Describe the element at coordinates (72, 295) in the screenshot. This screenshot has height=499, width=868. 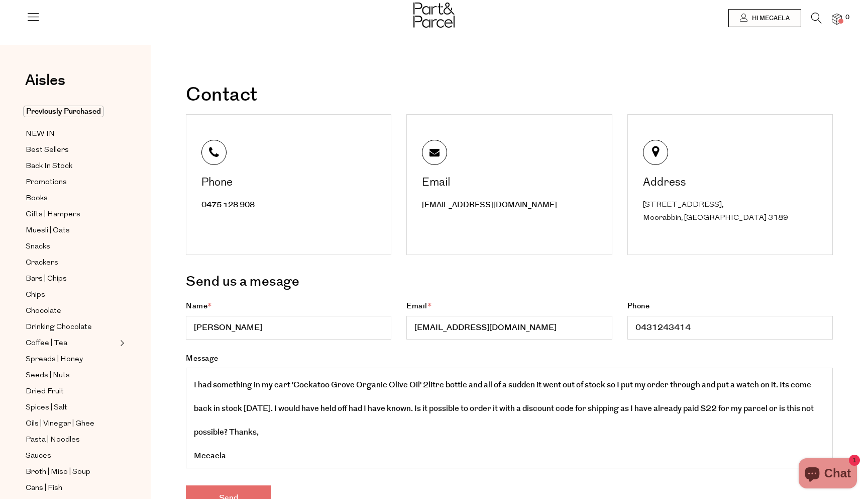
I see `a: Chips` at that location.